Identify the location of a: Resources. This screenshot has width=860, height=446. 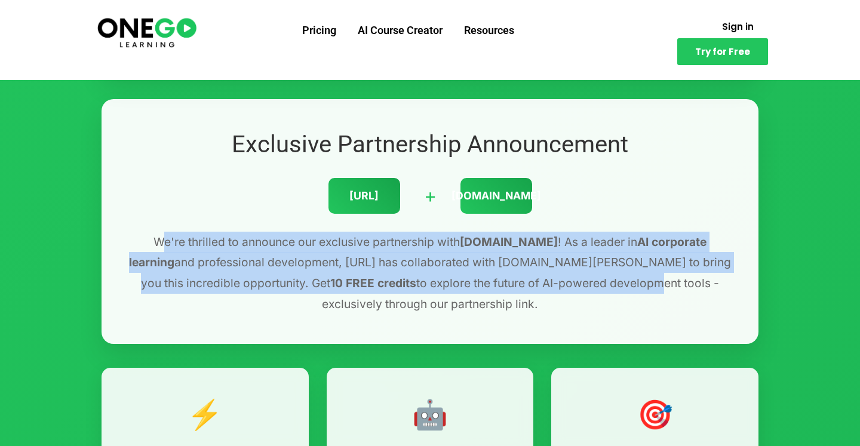
(489, 30).